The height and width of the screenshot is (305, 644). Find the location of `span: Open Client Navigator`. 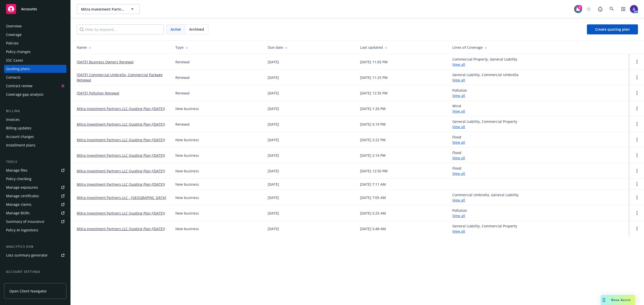

span: Open Client Navigator is located at coordinates (28, 291).